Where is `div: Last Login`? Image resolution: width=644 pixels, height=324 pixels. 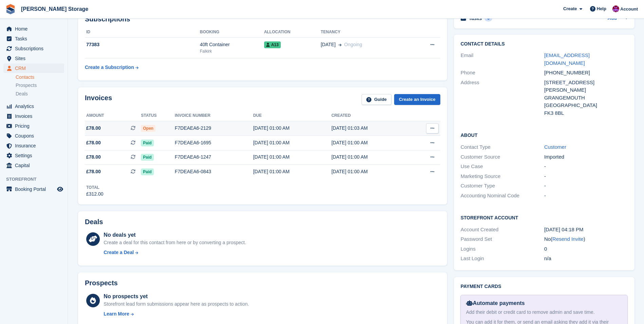 div: Last Login is located at coordinates (503, 258).